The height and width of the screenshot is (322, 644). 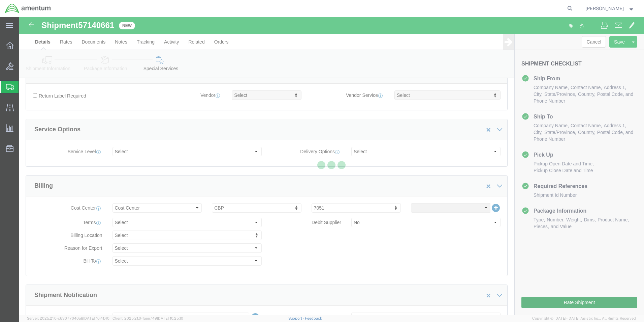 I want to click on a: Feedback, so click(x=313, y=318).